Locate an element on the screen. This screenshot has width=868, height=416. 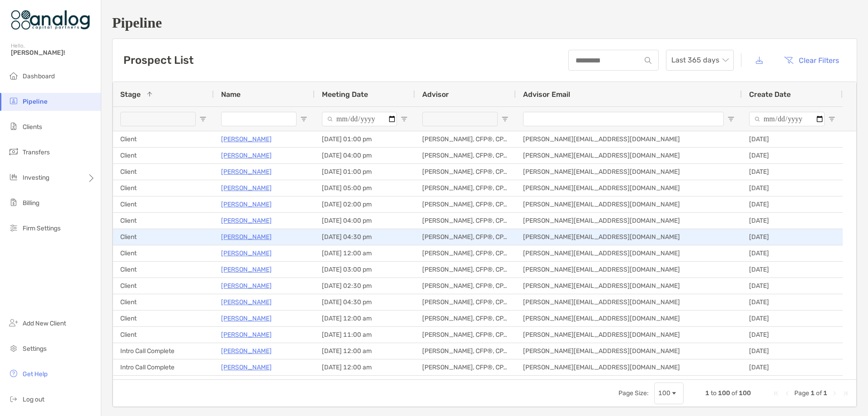
div: Last Page is located at coordinates (845, 393).